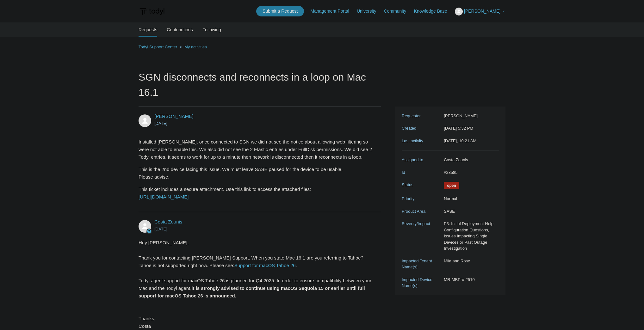 The height and width of the screenshot is (330, 644). Describe the element at coordinates (333, 11) in the screenshot. I see `a: Management Portal` at that location.